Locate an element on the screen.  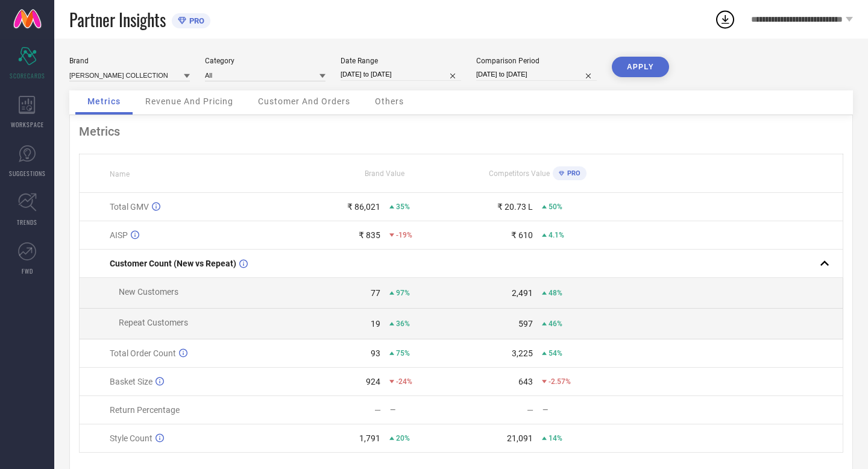
span: Brand Value is located at coordinates (385, 173).